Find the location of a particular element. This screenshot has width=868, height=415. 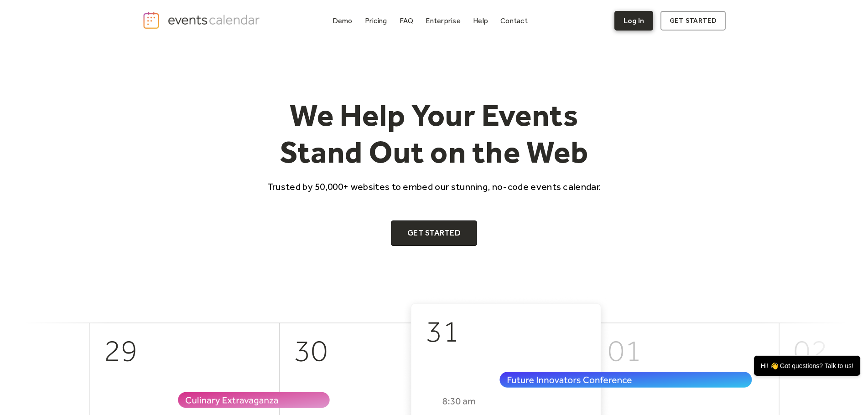

h1: We Help Your Events Stand Out on the Web is located at coordinates (435, 134).